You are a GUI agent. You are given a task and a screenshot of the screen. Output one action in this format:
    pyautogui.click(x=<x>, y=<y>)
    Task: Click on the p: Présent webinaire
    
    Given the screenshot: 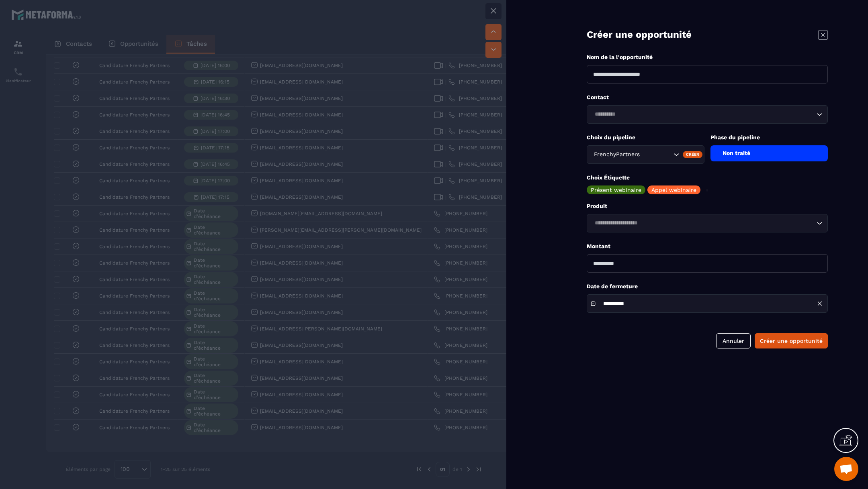 What is the action you would take?
    pyautogui.click(x=616, y=190)
    